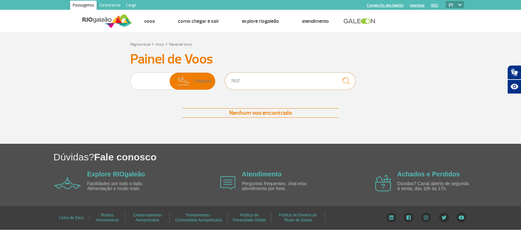  What do you see at coordinates (107, 217) in the screenshot?
I see `a: Ruídos Aeronáuticos` at bounding box center [107, 217].